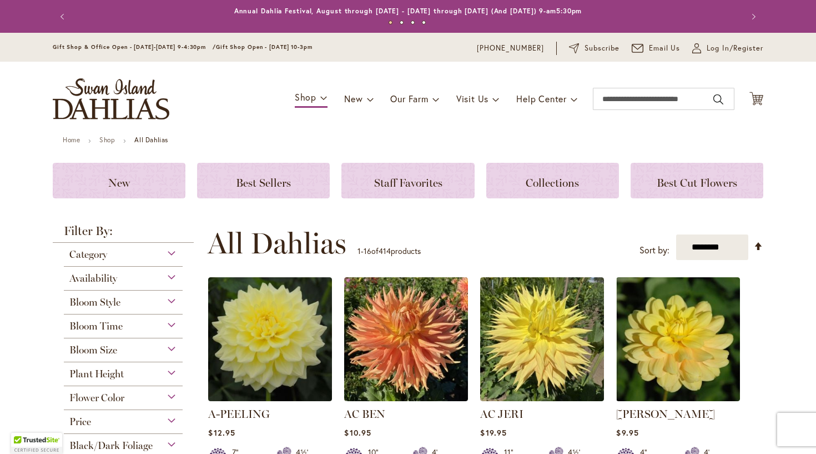  I want to click on span: Collections, so click(553, 183).